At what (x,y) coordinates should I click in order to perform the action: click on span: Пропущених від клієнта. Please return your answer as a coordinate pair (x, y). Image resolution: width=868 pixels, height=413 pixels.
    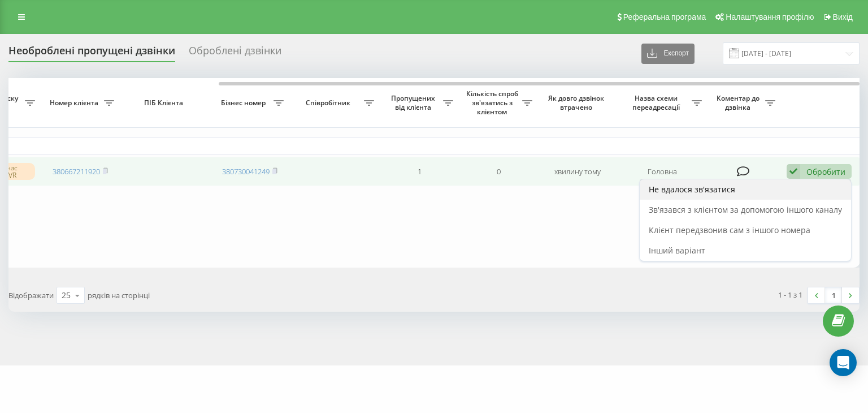
    Looking at the image, I should click on (415, 103).